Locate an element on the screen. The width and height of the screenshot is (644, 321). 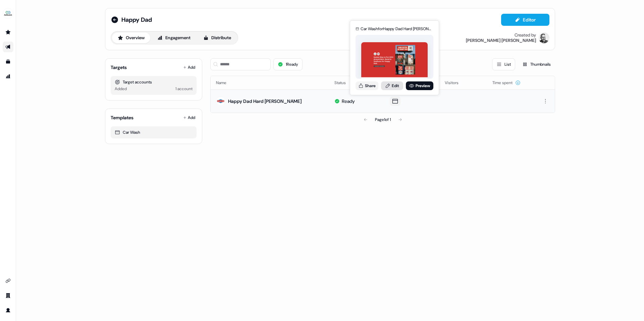
button: Time spent is located at coordinates (507, 83).